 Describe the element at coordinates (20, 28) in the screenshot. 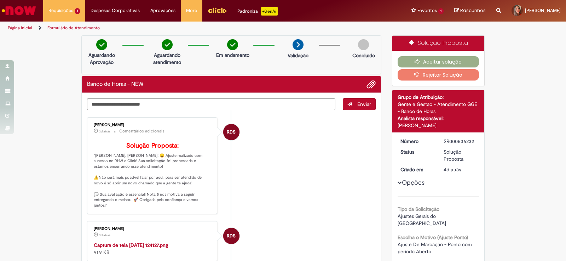

I see `a: Página inicial` at that location.